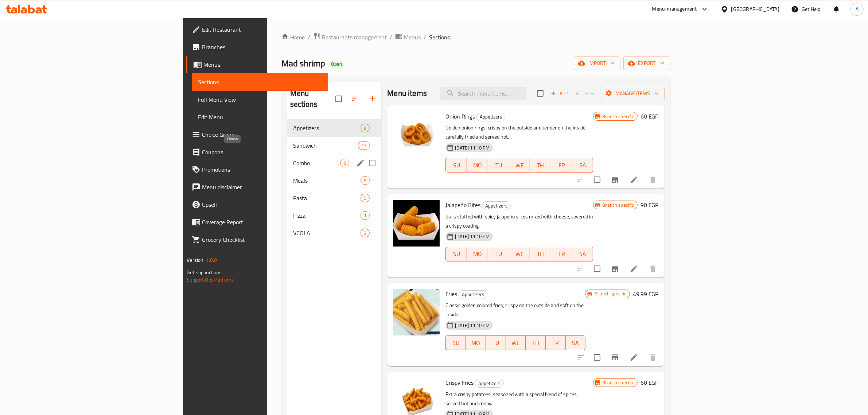  What do you see at coordinates (327, 198) in the screenshot?
I see `div: Pasta` at bounding box center [327, 198].